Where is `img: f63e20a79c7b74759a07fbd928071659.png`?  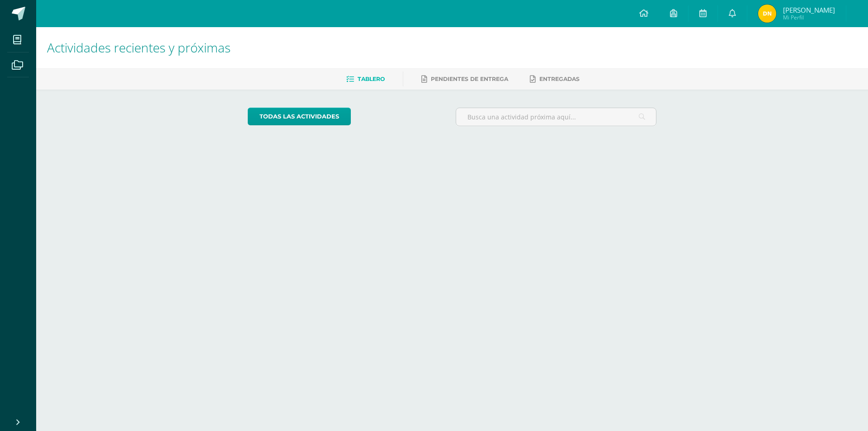
img: f63e20a79c7b74759a07fbd928071659.png is located at coordinates (767, 13).